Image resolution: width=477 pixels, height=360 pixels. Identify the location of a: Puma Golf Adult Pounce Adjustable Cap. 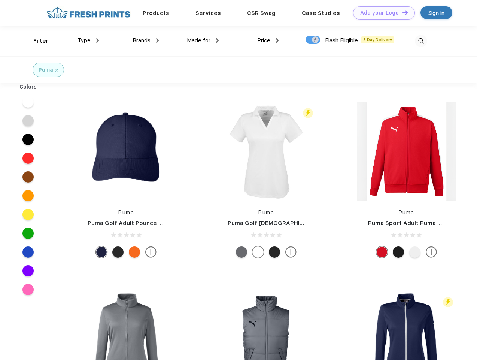
(145, 223).